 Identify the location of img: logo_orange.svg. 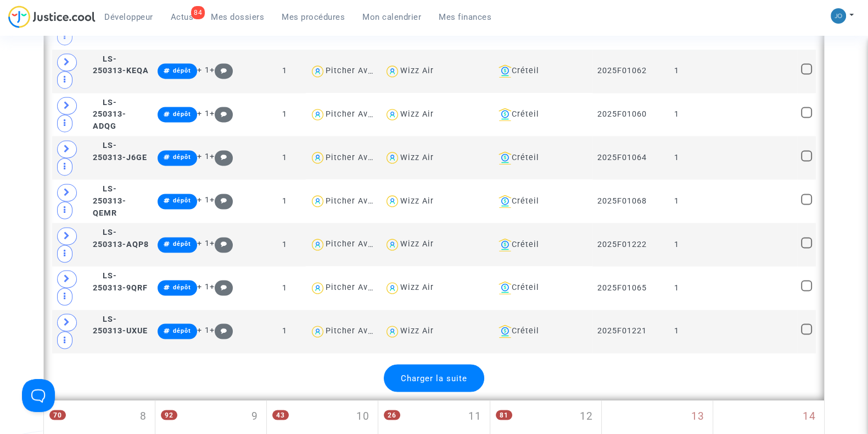
(22, 22).